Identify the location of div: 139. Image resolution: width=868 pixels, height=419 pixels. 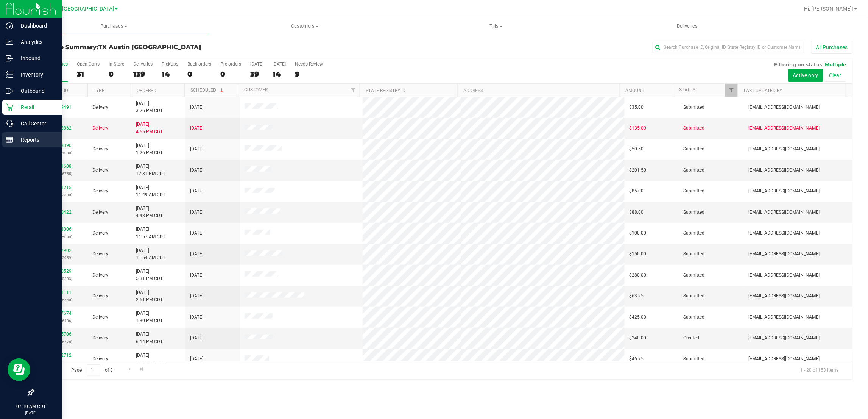
(143, 74).